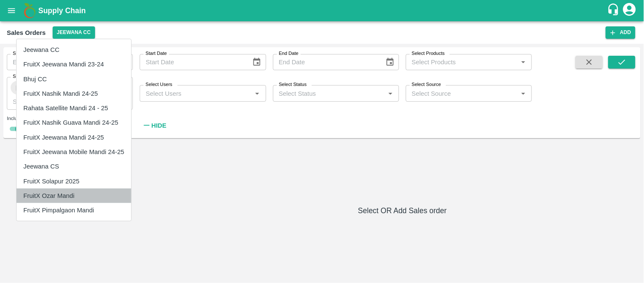 The width and height of the screenshot is (644, 283). I want to click on li: FruitX Nashik Guava Mandi 24-25, so click(74, 123).